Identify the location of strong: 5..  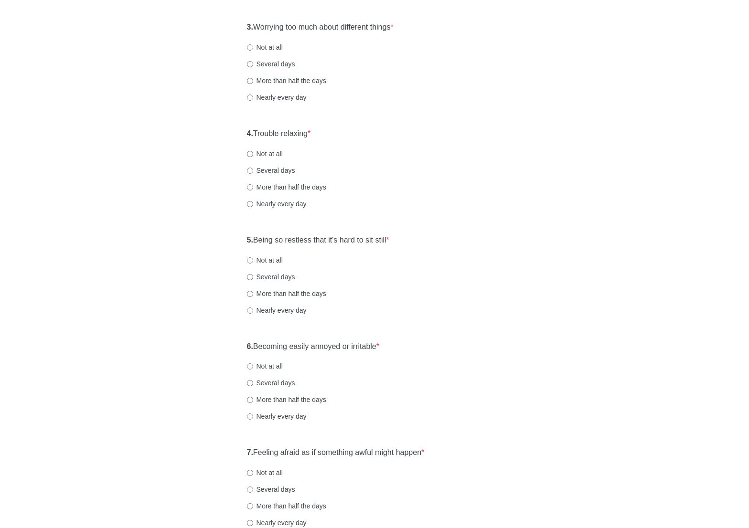
(250, 240).